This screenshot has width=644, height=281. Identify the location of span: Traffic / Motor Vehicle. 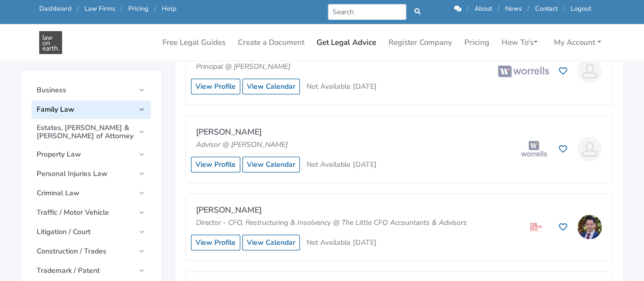
(86, 212).